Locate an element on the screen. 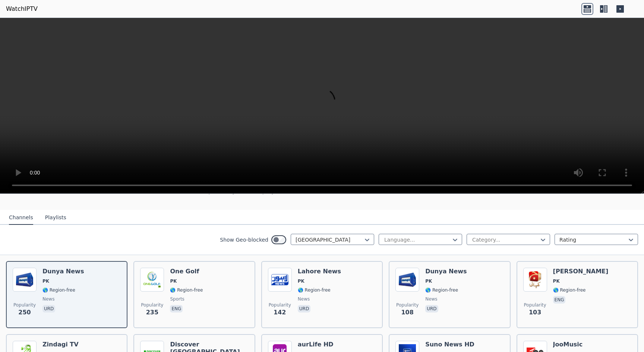 The image size is (644, 352). a: WatchIPTV is located at coordinates (21, 9).